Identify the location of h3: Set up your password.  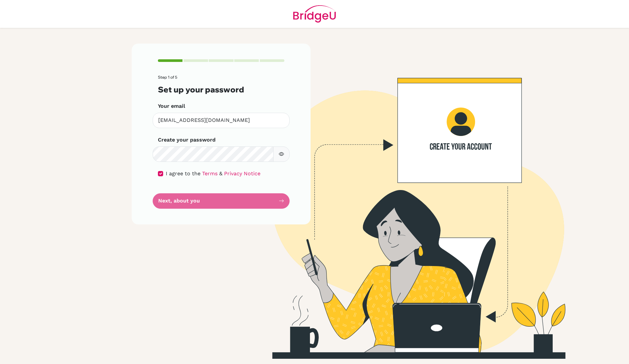
(221, 90).